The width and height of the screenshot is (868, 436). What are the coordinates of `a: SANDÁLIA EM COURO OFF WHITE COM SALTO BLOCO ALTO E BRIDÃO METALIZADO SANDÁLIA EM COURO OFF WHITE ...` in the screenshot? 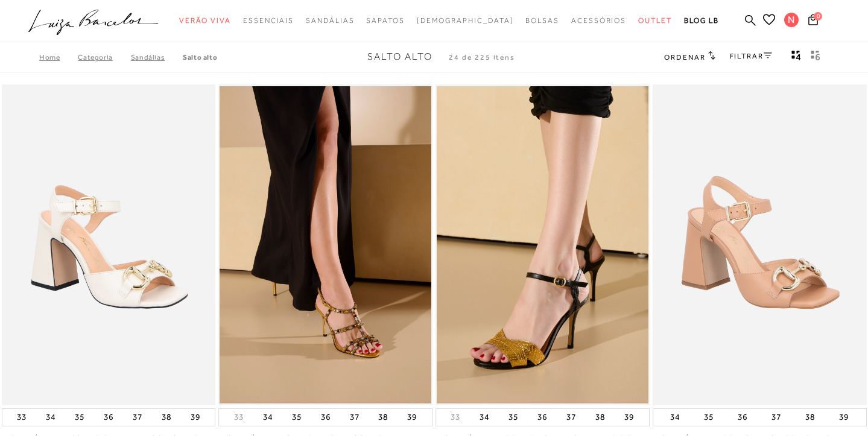 It's located at (108, 245).